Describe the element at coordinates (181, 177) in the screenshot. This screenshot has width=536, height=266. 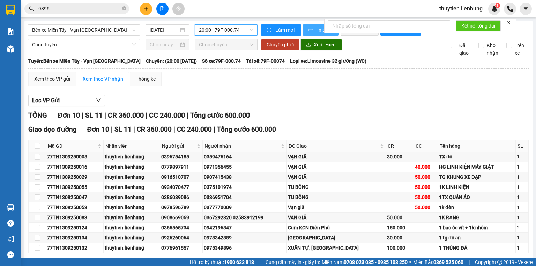
I see `div: 0916510707` at that location.